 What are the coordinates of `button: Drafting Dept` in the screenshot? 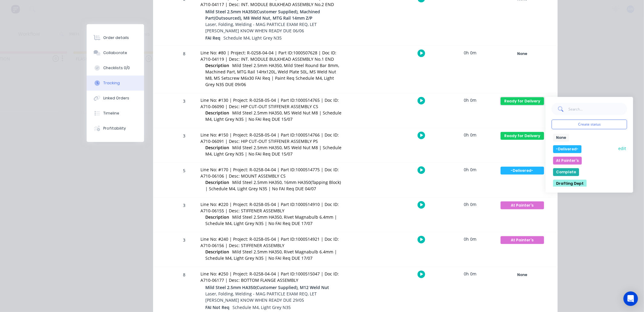 It's located at (570, 184).